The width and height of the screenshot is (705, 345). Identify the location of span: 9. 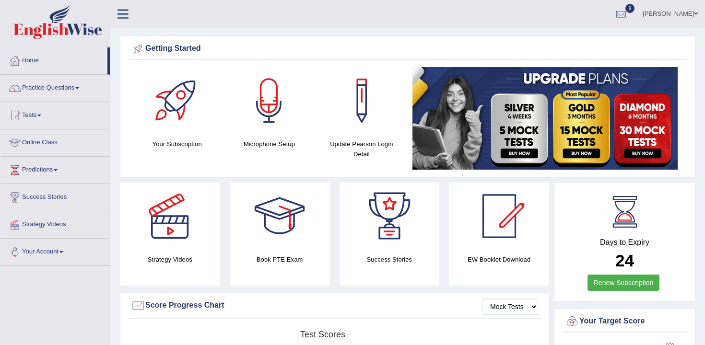
(630, 8).